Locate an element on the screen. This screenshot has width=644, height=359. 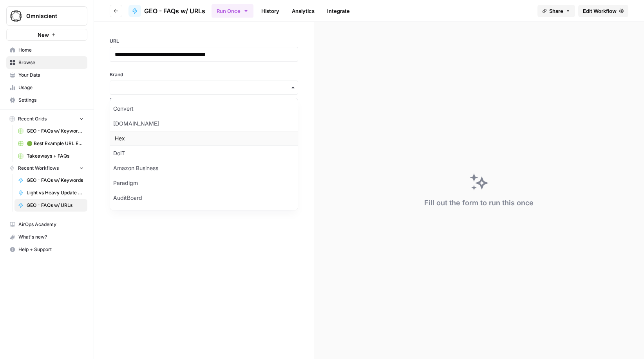
span: GEO - FAQs w/ Keywords Grid is located at coordinates (55, 131).